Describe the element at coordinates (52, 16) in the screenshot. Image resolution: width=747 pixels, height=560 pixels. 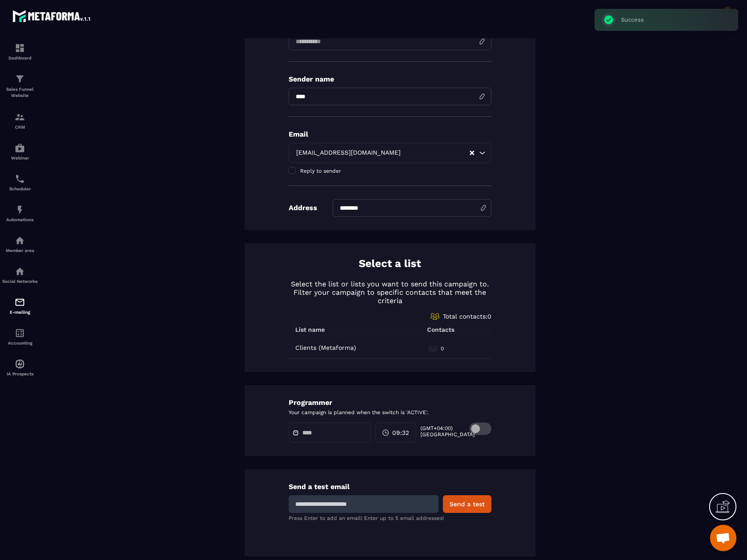
I see `img: logo` at that location.